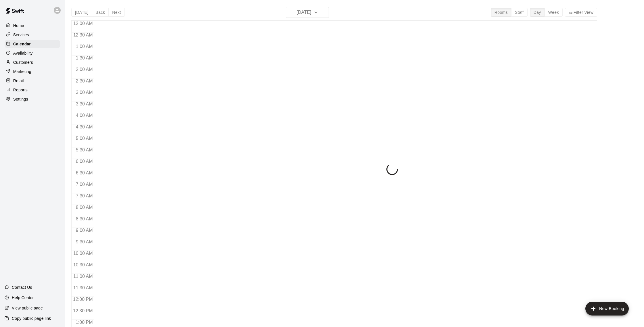  I want to click on a: Settings, so click(32, 99).